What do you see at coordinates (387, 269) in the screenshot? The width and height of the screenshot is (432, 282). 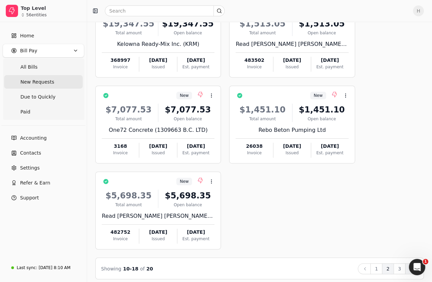 I see `button: 2` at bounding box center [387, 269].